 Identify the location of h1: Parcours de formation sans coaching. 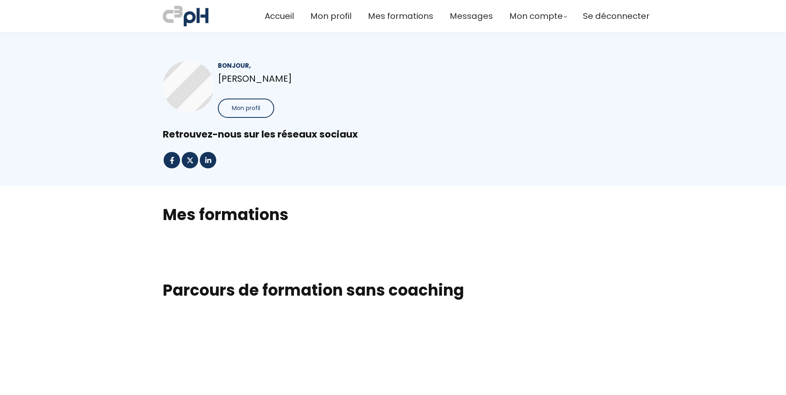
(393, 291).